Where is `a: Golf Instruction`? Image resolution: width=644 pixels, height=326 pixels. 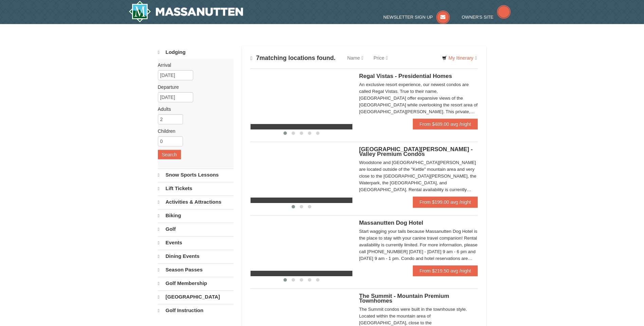
a: Golf Instruction is located at coordinates (196, 310).